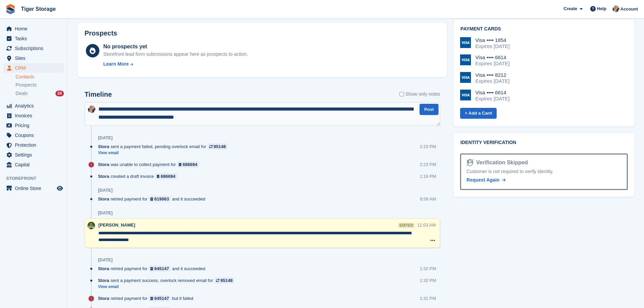  What do you see at coordinates (139, 176) in the screenshot?
I see `div: created a draft invoice` at bounding box center [139, 176].